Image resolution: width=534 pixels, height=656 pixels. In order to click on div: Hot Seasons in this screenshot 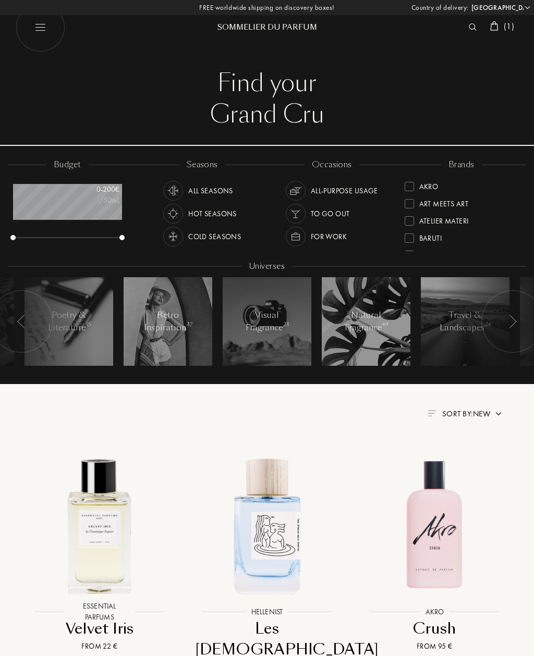, I will do `click(212, 214)`.